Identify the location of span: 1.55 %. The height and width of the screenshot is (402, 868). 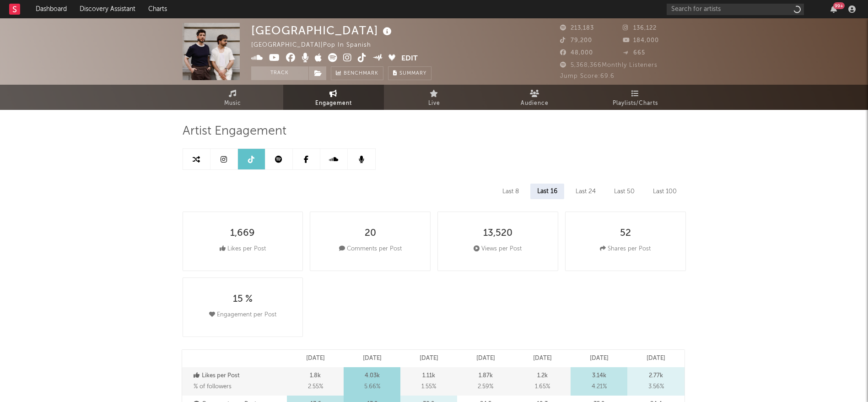
(428, 387).